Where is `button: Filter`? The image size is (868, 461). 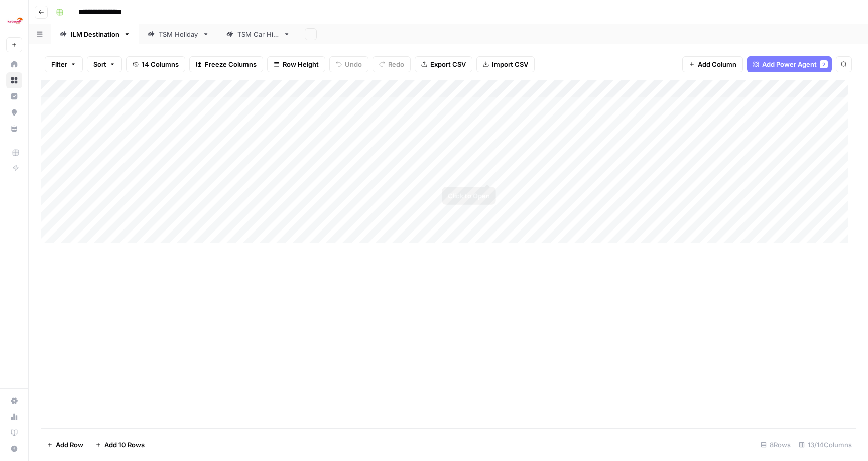
button: Filter is located at coordinates (64, 64).